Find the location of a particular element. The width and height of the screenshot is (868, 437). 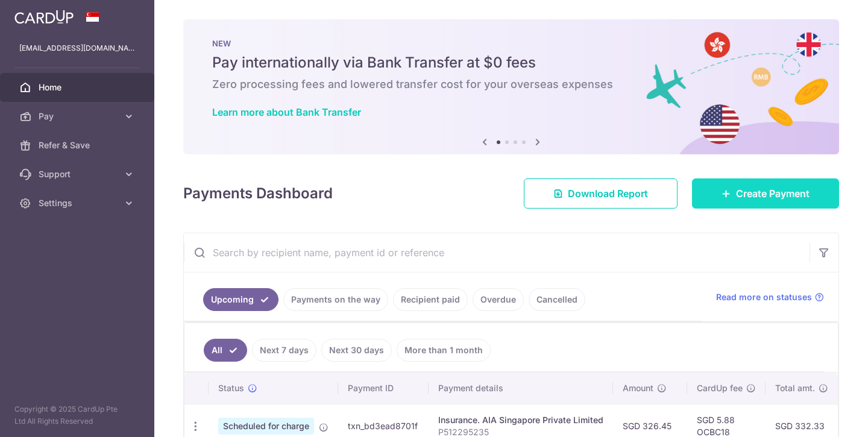

span: Download Report is located at coordinates (608, 193).